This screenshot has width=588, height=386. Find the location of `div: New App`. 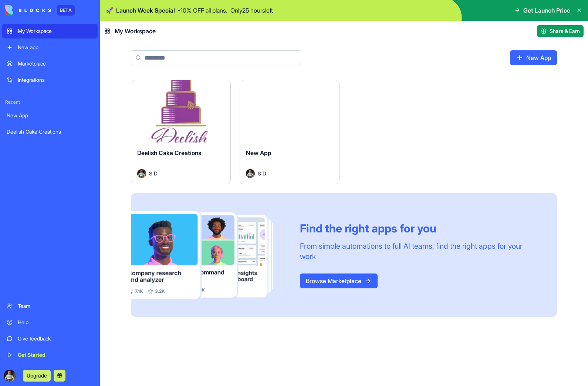

div: New App is located at coordinates (50, 115).